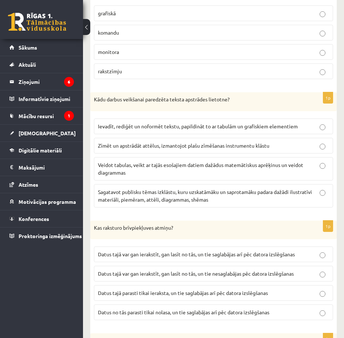  Describe the element at coordinates (50, 236) in the screenshot. I see `span: Proktoringa izmēģinājums` at that location.